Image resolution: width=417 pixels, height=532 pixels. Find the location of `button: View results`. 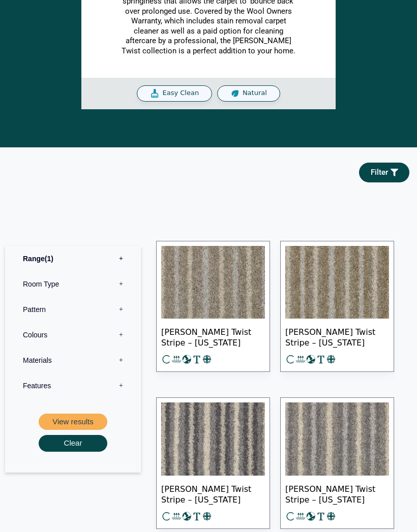

button: View results is located at coordinates (73, 422).